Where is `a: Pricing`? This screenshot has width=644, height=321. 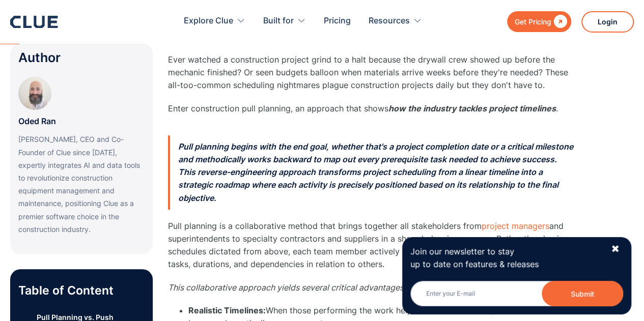
a: Pricing is located at coordinates (337, 21).